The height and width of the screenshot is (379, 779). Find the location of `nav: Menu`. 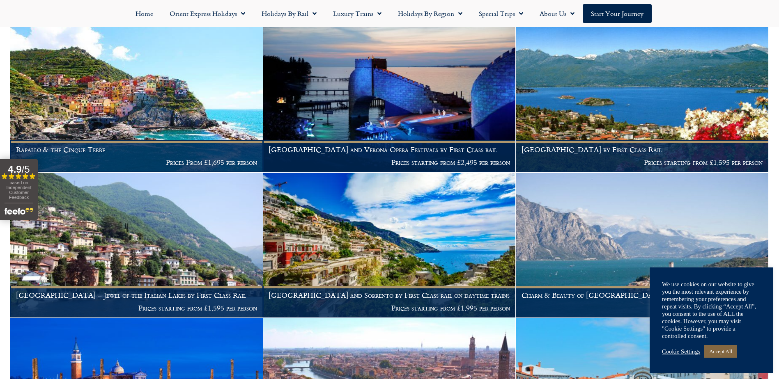

nav: Menu is located at coordinates (389, 14).